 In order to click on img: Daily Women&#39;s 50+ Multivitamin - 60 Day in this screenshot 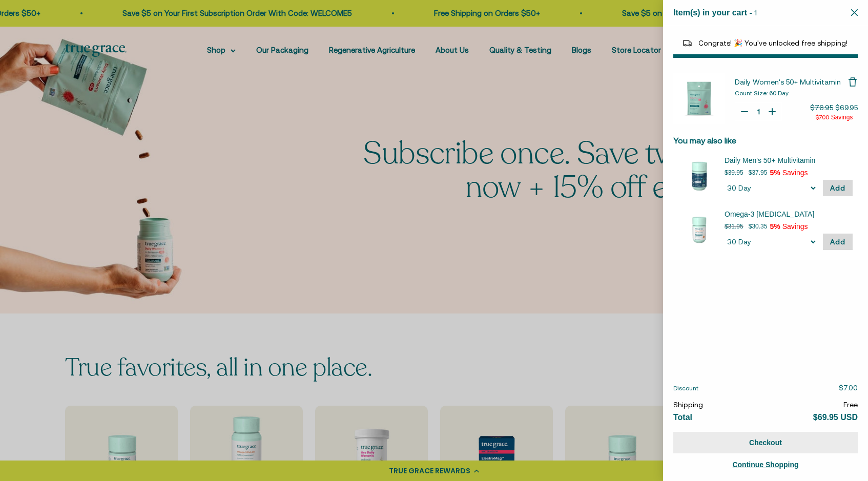, I will do `click(698, 99)`.